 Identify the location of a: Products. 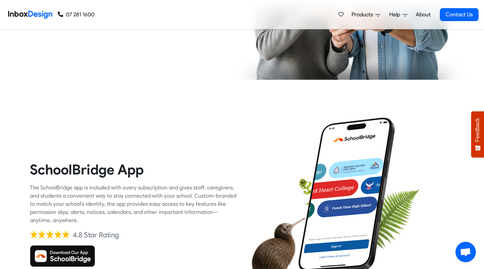
(366, 15).